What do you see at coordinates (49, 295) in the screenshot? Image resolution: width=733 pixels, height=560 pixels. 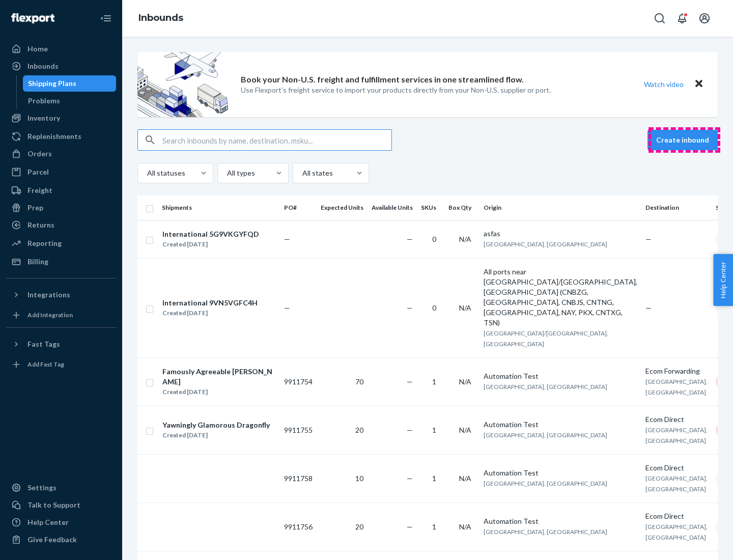 I see `div: Integrations` at bounding box center [49, 295].